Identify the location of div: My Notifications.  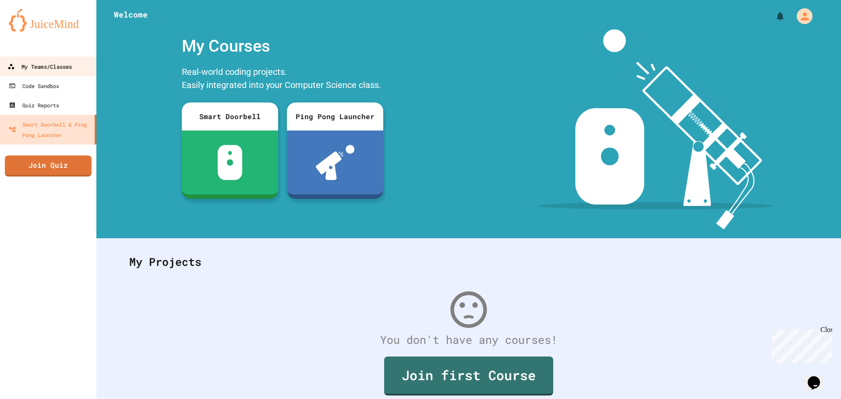
(773, 16).